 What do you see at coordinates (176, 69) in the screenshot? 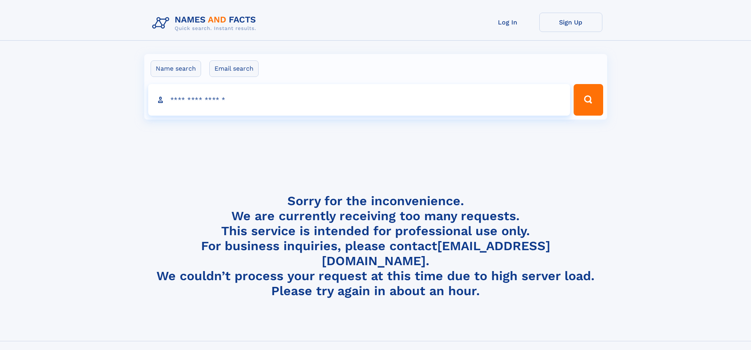
I see `label: Name search` at bounding box center [176, 69].